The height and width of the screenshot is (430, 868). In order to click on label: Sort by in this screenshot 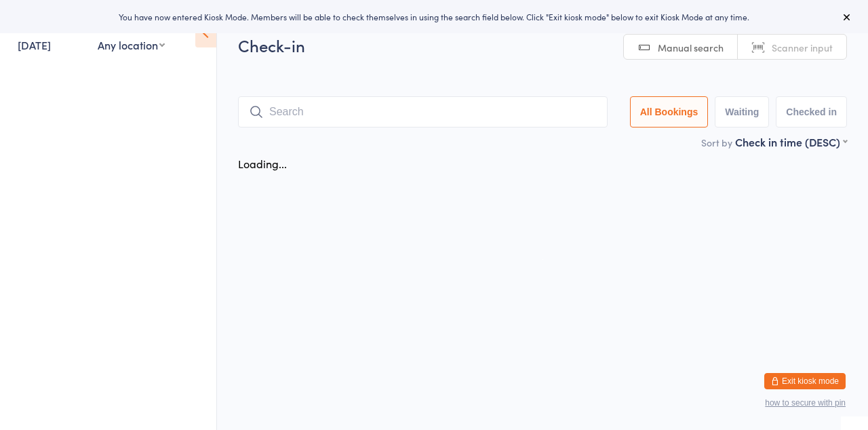, I will do `click(716, 143)`.